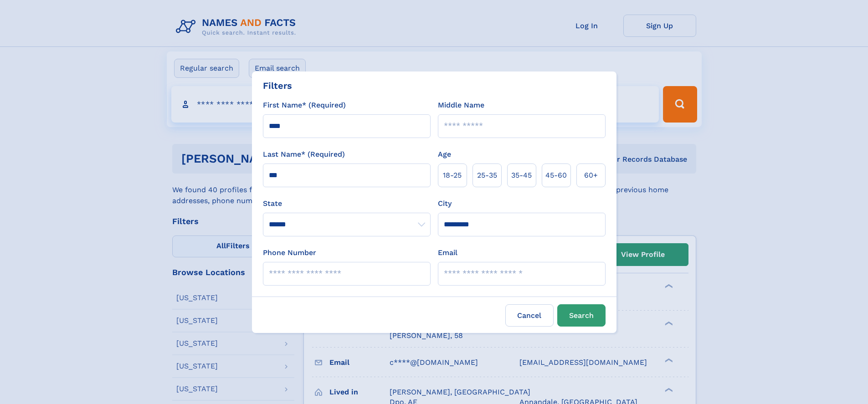 This screenshot has height=404, width=868. I want to click on label: Age, so click(444, 154).